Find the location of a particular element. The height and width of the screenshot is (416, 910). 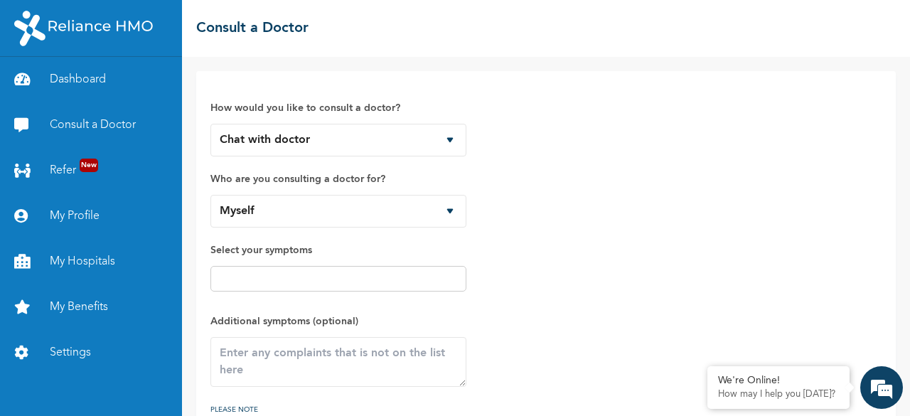

span: New is located at coordinates (89, 165).